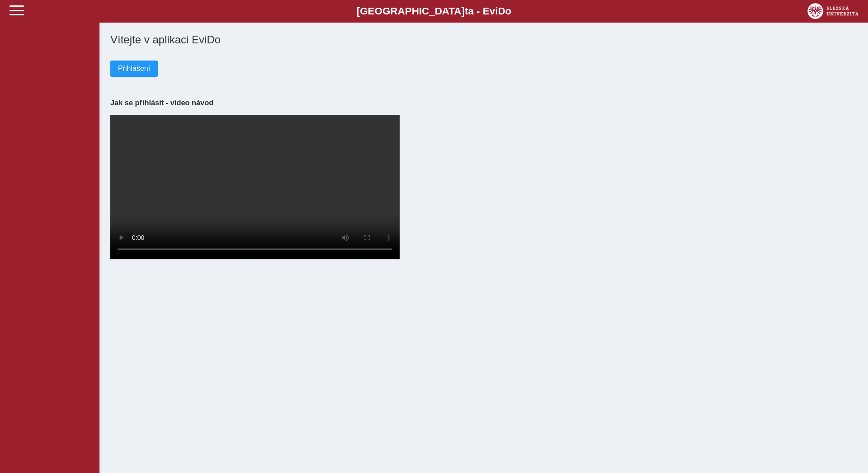  What do you see at coordinates (255, 187) in the screenshot?
I see `video: Your browser does not support the video tag.` at bounding box center [255, 187].